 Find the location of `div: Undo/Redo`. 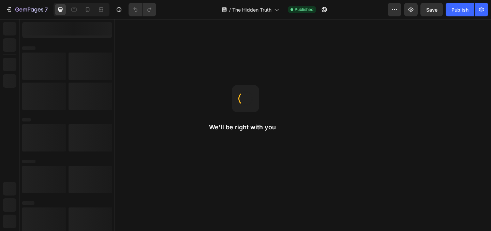

div: Undo/Redo is located at coordinates (142, 10).